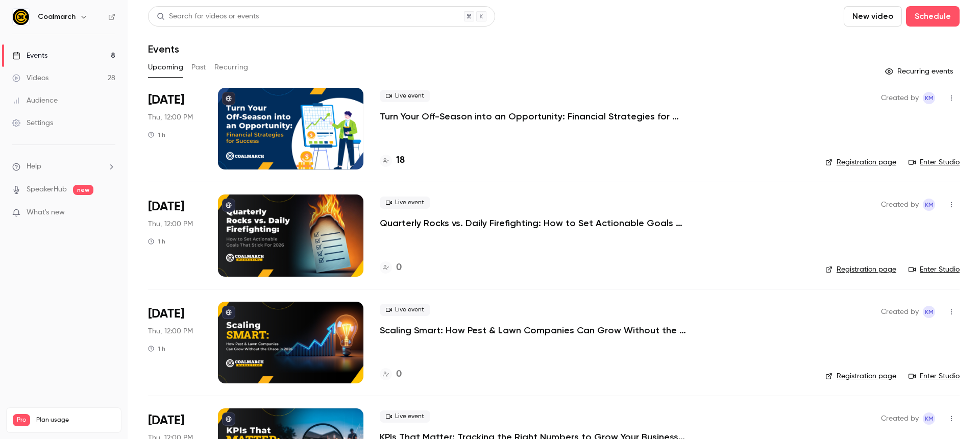  Describe the element at coordinates (64, 166) in the screenshot. I see `li: help-dropdown-opener` at that location.